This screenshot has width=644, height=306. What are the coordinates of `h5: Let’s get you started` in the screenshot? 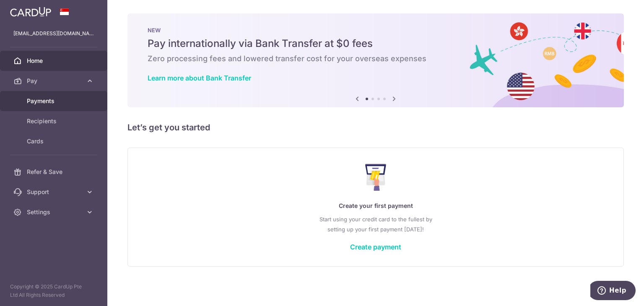 It's located at (375, 128).